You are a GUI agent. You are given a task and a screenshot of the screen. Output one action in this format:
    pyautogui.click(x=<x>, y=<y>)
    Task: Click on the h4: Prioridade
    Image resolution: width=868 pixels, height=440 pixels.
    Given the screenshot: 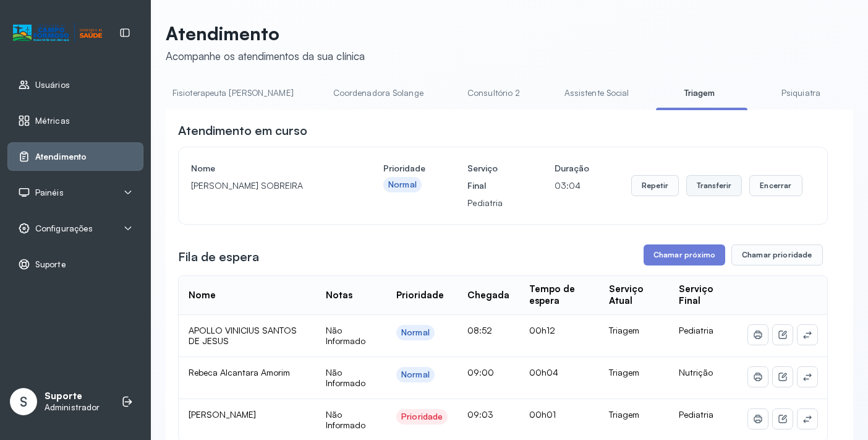 What is the action you would take?
    pyautogui.click(x=404, y=168)
    